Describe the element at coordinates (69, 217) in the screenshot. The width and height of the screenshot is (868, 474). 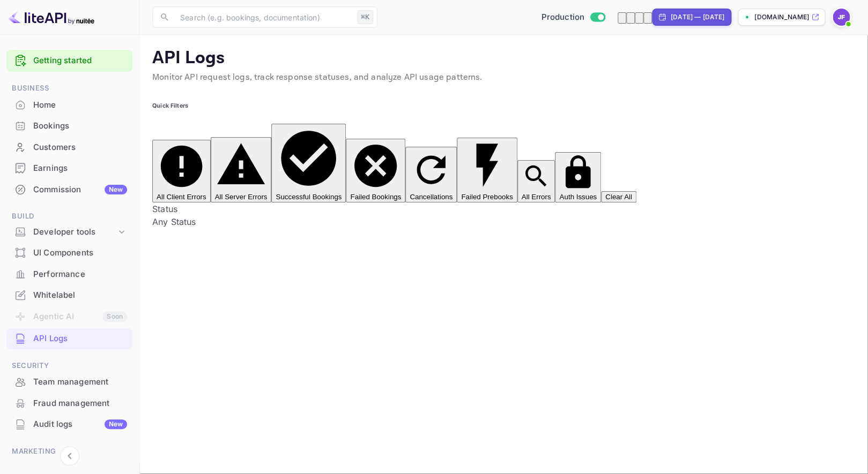
I see `span: Build` at that location.